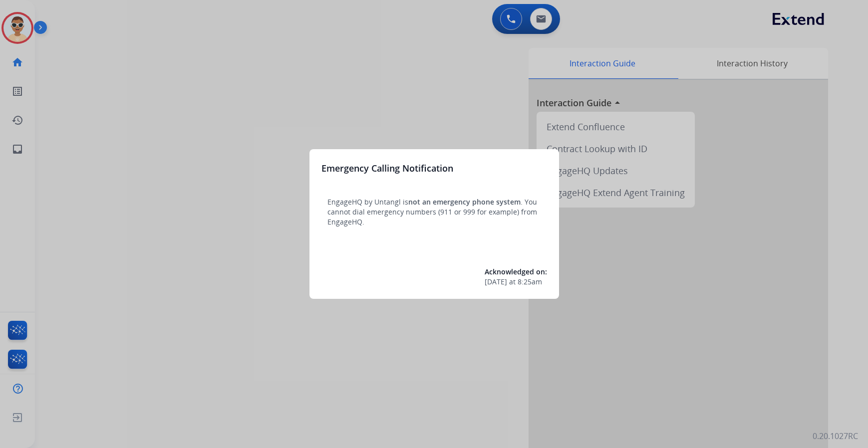 Image resolution: width=868 pixels, height=448 pixels. What do you see at coordinates (530, 282) in the screenshot?
I see `span: 8:25am` at bounding box center [530, 282].